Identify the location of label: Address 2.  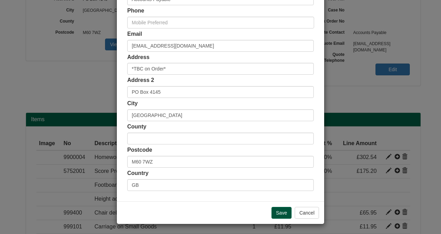
(140, 80).